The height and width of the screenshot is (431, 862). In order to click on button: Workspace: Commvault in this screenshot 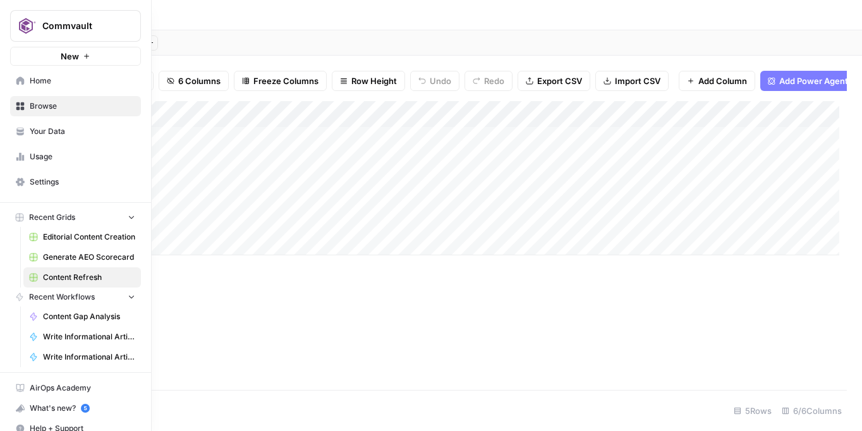, I will do `click(75, 26)`.